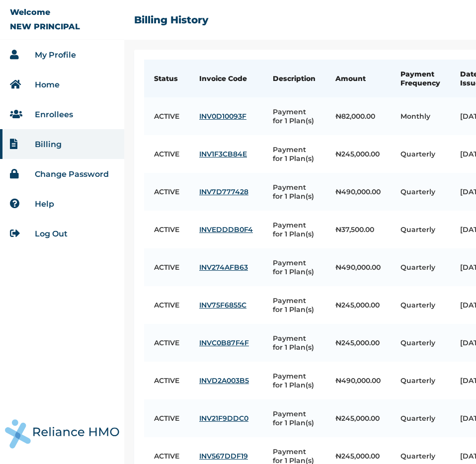 The width and height of the screenshot is (476, 464). Describe the element at coordinates (358, 116) in the screenshot. I see `td: ₦ 82,000.00` at that location.